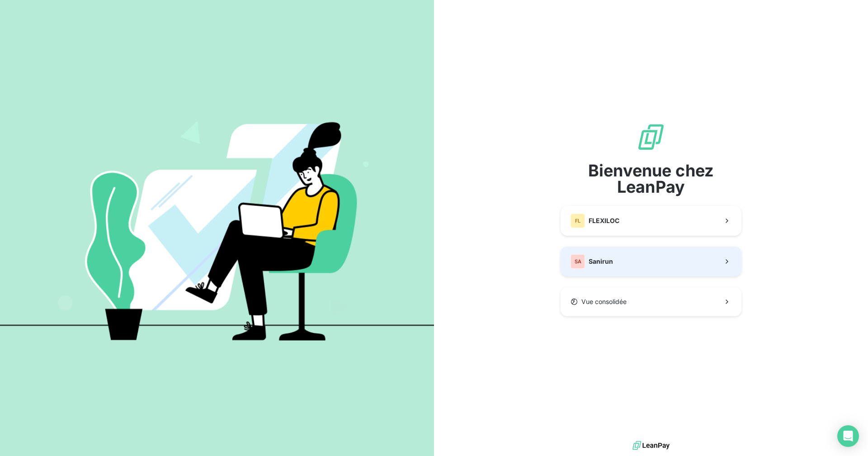  Describe the element at coordinates (604, 221) in the screenshot. I see `span: FLEXILOC` at that location.